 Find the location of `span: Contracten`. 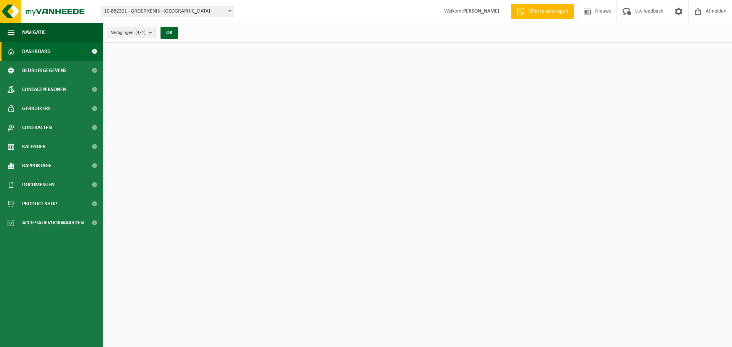

span: Contracten is located at coordinates (37, 128).